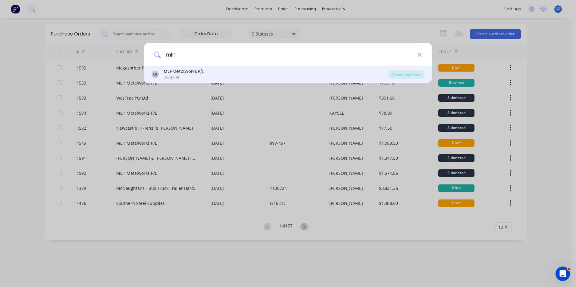  I want to click on div: ML, so click(155, 74).